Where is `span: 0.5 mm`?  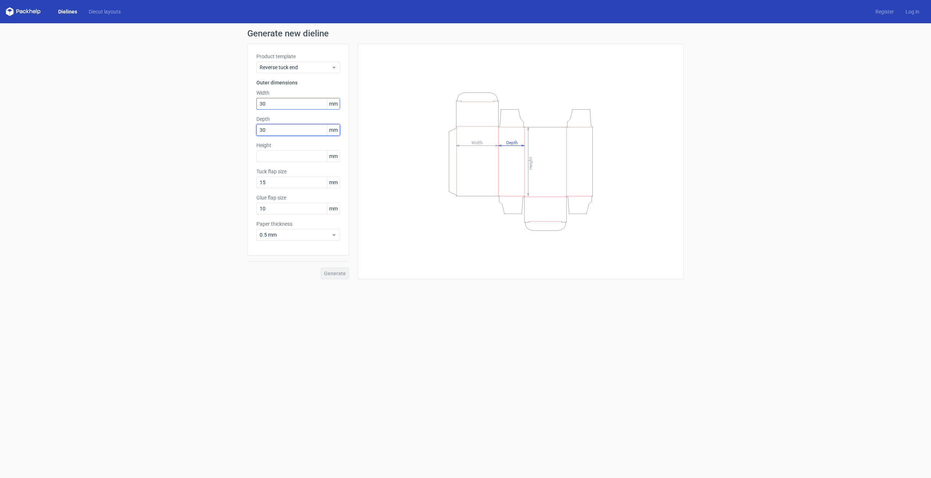 span: 0.5 mm is located at coordinates (295, 235).